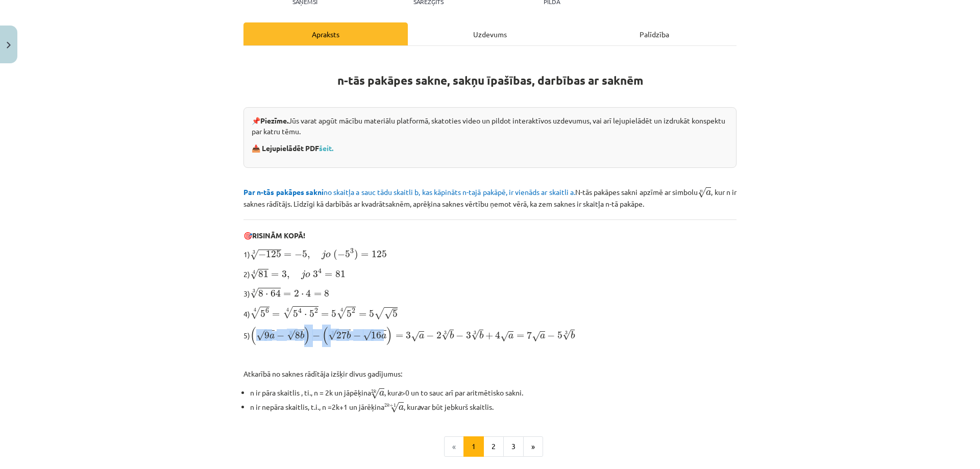 This screenshot has height=469, width=980. What do you see at coordinates (326, 148) in the screenshot?
I see `a: šeit.` at bounding box center [326, 148].